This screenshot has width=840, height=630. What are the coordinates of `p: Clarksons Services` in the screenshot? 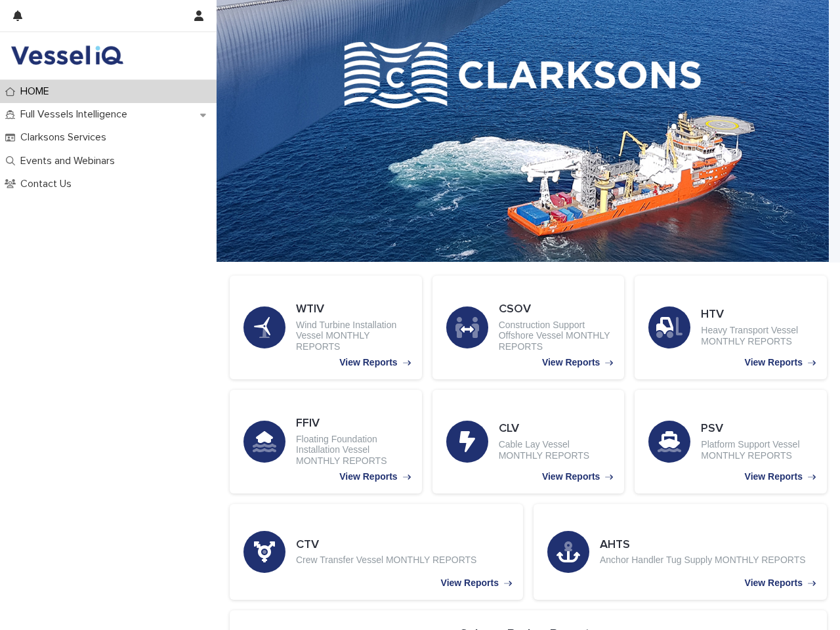 It's located at (66, 137).